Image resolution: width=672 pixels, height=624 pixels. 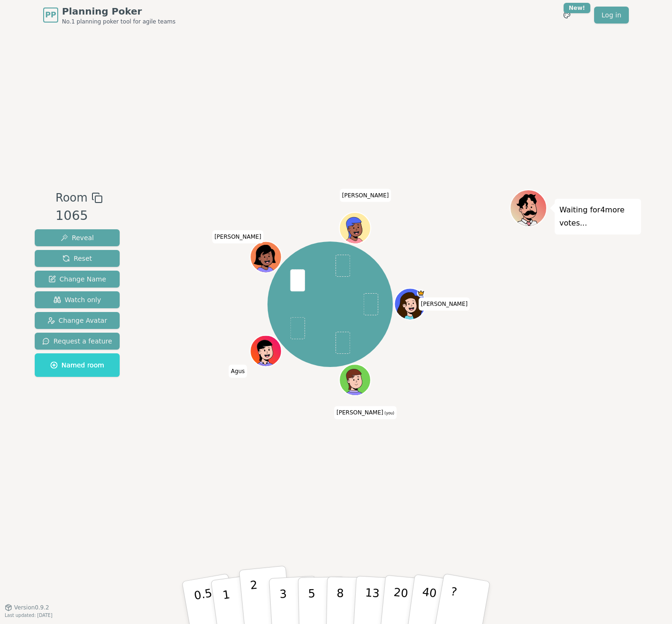 I want to click on button: Click to change your avatar, so click(x=355, y=380).